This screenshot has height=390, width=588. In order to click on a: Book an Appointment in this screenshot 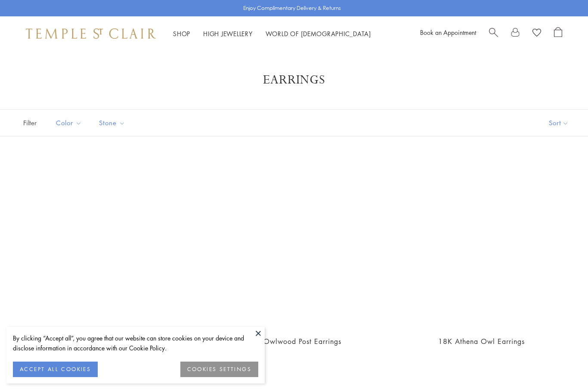, I will do `click(448, 32)`.